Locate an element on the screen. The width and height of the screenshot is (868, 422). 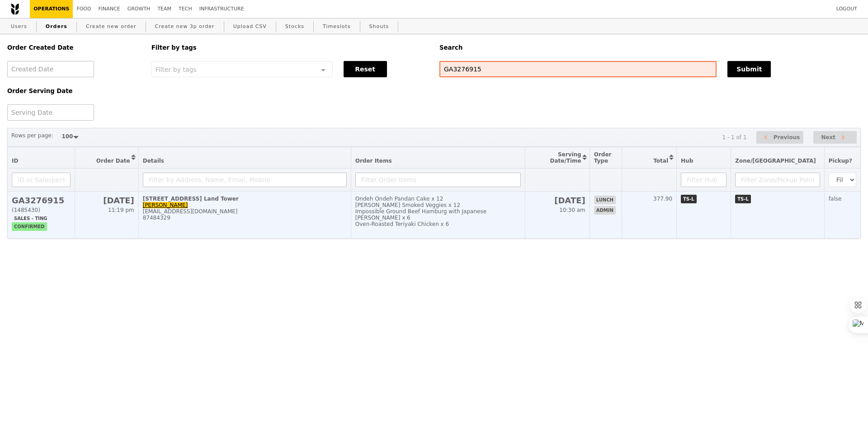
a: Create new order is located at coordinates (111, 27).